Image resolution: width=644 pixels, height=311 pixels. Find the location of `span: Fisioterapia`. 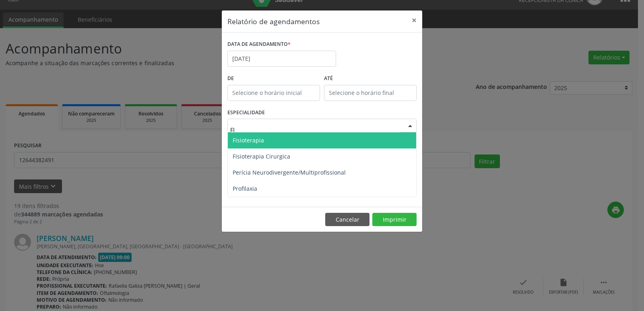

span: Fisioterapia is located at coordinates (248, 140).